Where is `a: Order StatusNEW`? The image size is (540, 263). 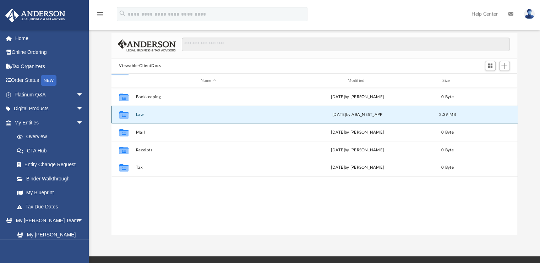 a: Order StatusNEW is located at coordinates (49, 81).